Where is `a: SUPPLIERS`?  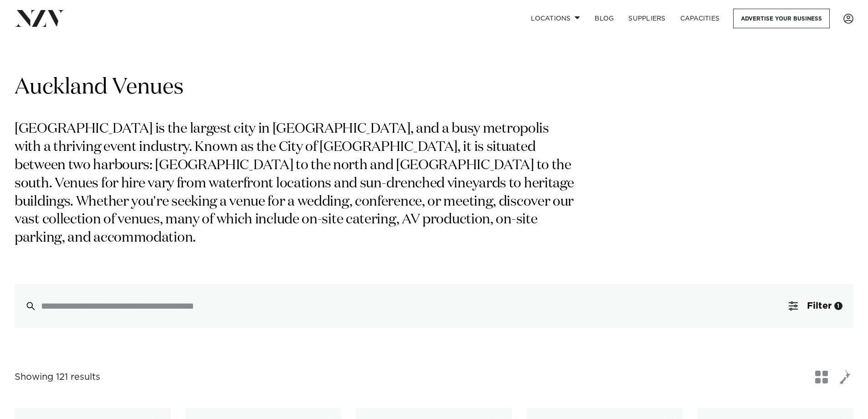
a: SUPPLIERS is located at coordinates (647, 18).